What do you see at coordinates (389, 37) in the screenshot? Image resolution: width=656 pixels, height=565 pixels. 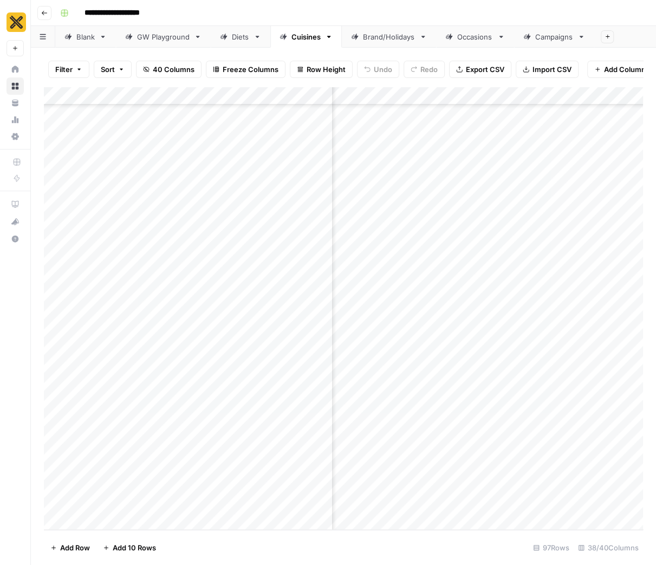 I see `a: Brand/Holidays` at bounding box center [389, 37].